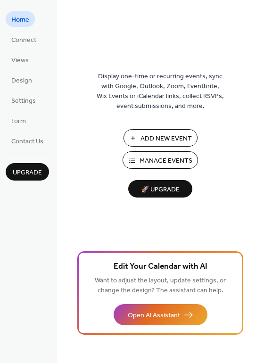  What do you see at coordinates (154, 315) in the screenshot?
I see `span: Open AI Assistant` at bounding box center [154, 315].